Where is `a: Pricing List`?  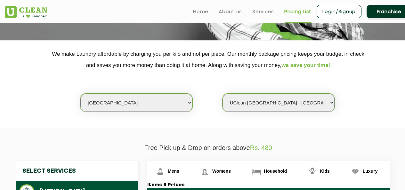
a: Pricing List is located at coordinates (298, 12).